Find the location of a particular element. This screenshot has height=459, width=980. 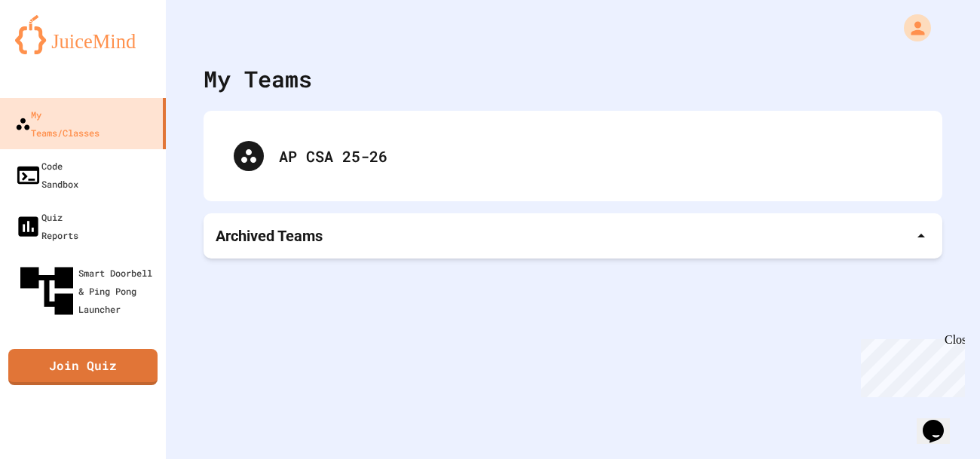

p: Archived Teams is located at coordinates (269, 236).